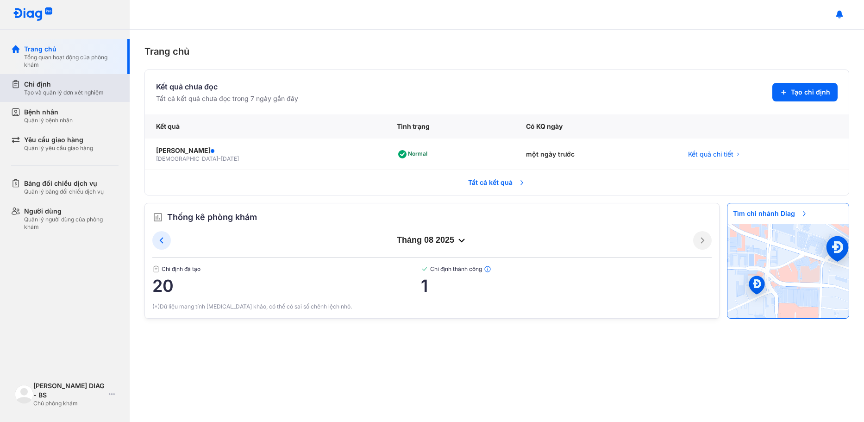 The width and height of the screenshot is (864, 422). Describe the element at coordinates (58, 148) in the screenshot. I see `div: Quản lý yêu cầu giao hàng` at that location.